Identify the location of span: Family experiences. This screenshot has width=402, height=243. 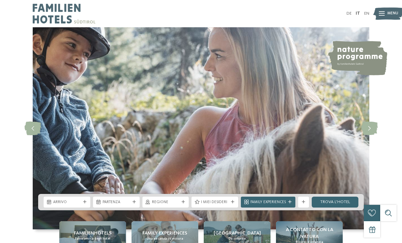
(165, 233).